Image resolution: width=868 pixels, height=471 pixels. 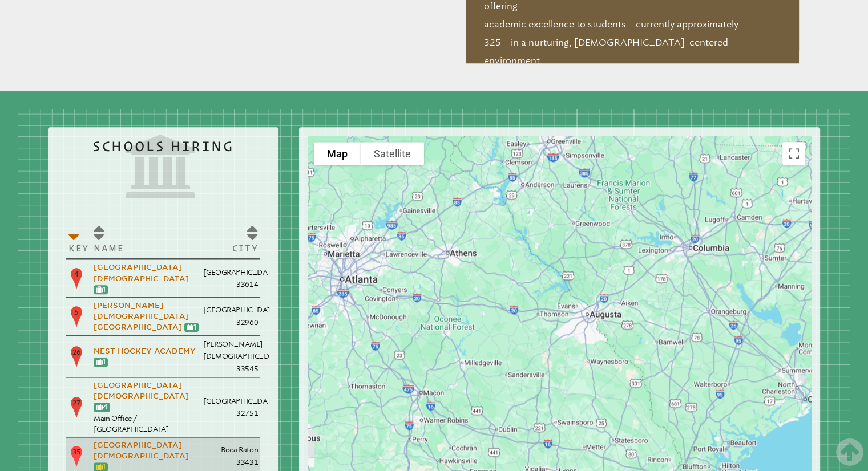 I want to click on p: 27, so click(x=76, y=407).